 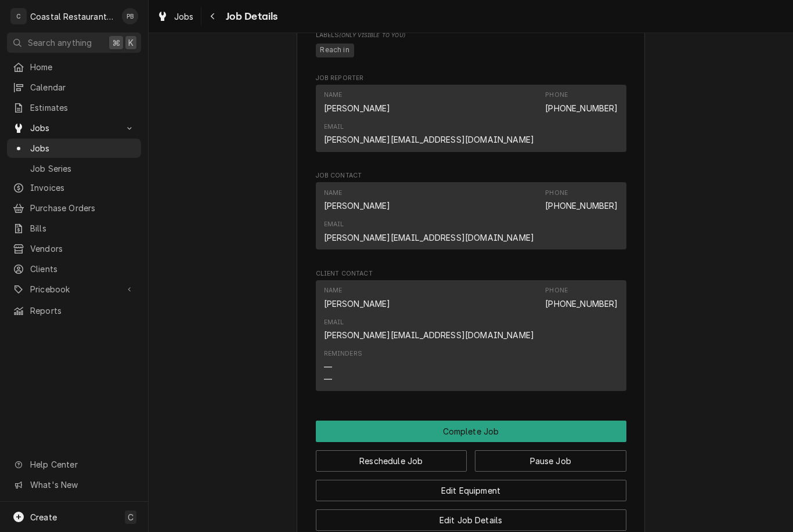 I want to click on span: Search anything, so click(x=60, y=43).